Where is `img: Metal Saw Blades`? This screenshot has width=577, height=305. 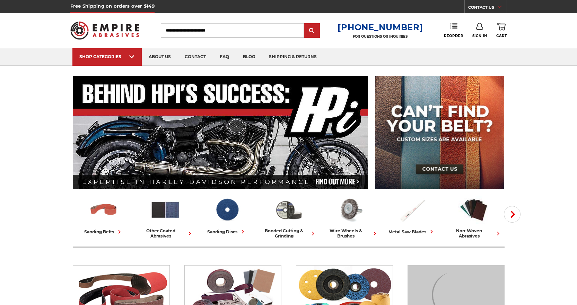
img: Metal Saw Blades is located at coordinates (412, 210).